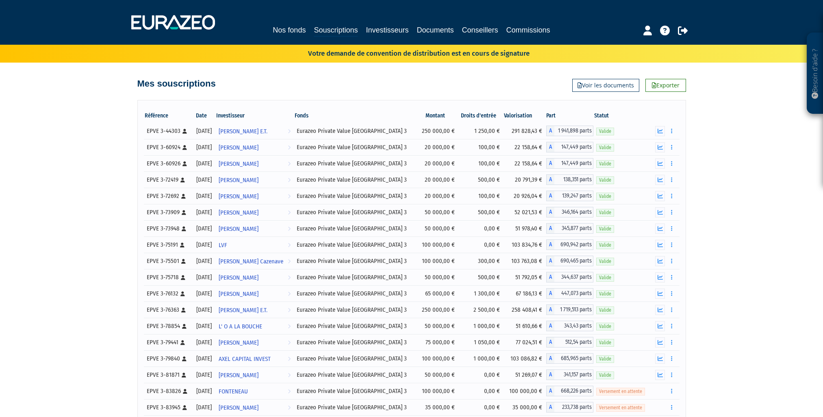 Image resolution: width=823 pixels, height=417 pixels. Describe the element at coordinates (525, 163) in the screenshot. I see `td: 22 158,64 €` at that location.